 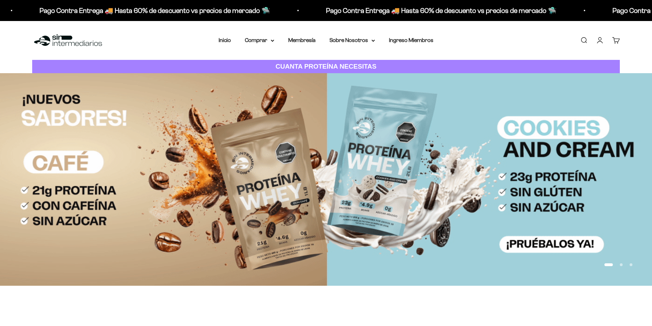 What do you see at coordinates (326, 66) in the screenshot?
I see `strong: CUANTA PROTEÍNA NECESITAS` at bounding box center [326, 66].